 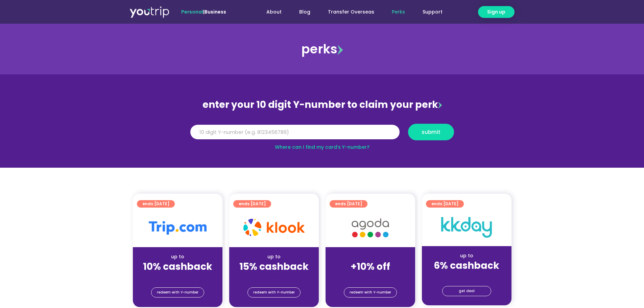 I want to click on a: About, so click(x=274, y=12).